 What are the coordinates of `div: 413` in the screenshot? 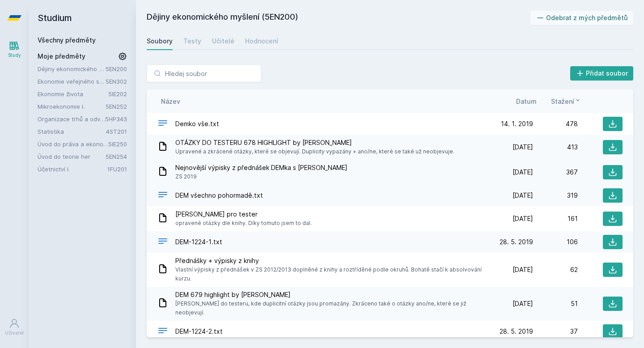 It's located at (555, 147).